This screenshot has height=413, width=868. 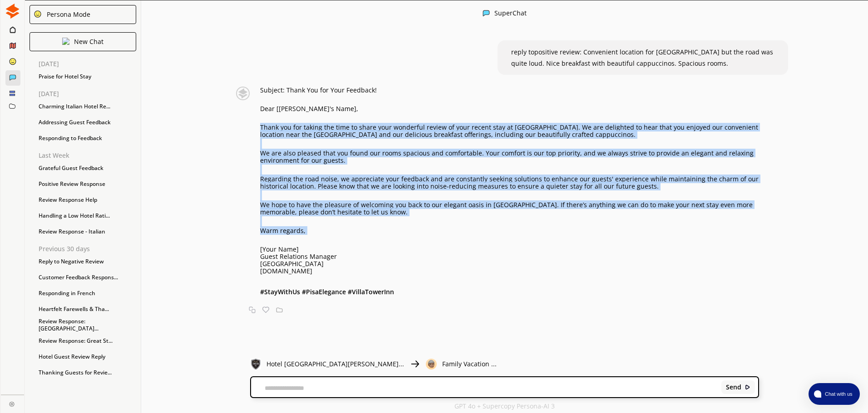 What do you see at coordinates (733, 388) in the screenshot?
I see `b: Send` at bounding box center [733, 388].